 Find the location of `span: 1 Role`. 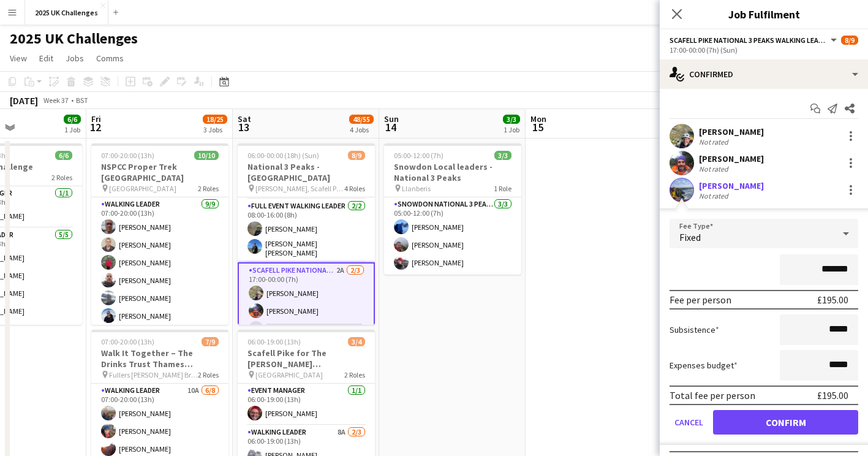

span: 1 Role is located at coordinates (502, 188).